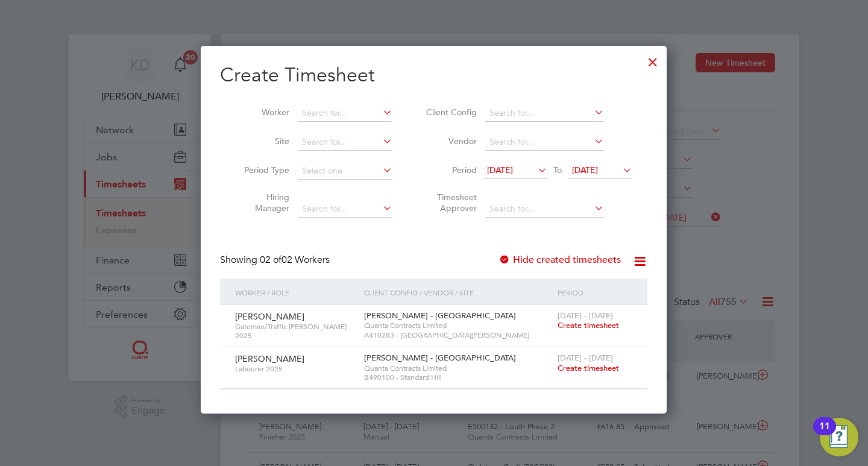 The height and width of the screenshot is (466, 868). Describe the element at coordinates (560, 260) in the screenshot. I see `label: Hide created timesheets` at that location.